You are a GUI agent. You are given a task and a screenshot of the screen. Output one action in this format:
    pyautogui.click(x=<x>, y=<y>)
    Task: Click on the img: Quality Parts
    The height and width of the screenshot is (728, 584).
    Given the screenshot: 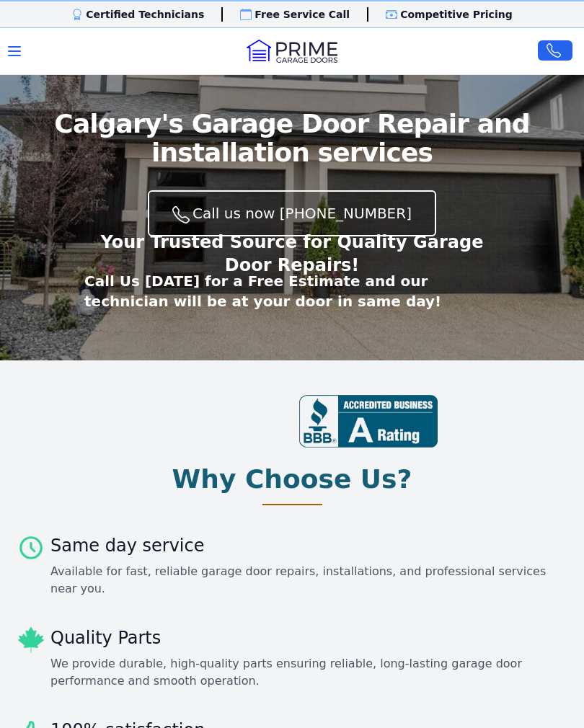 What is the action you would take?
    pyautogui.click(x=31, y=640)
    